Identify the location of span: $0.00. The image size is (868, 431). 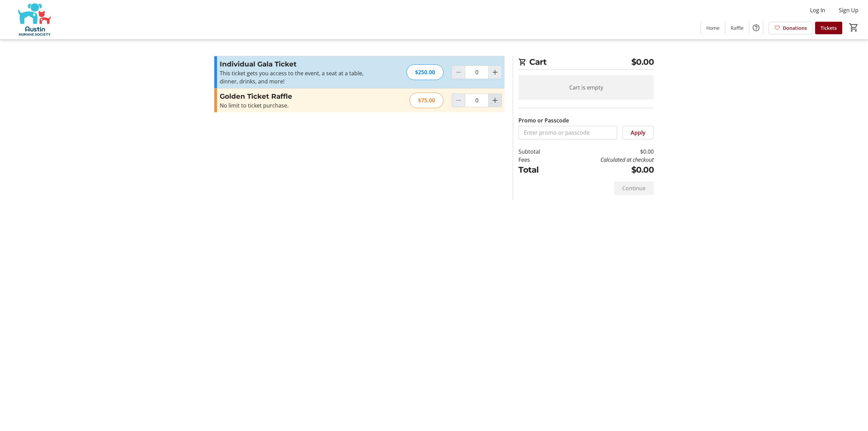
(643, 62).